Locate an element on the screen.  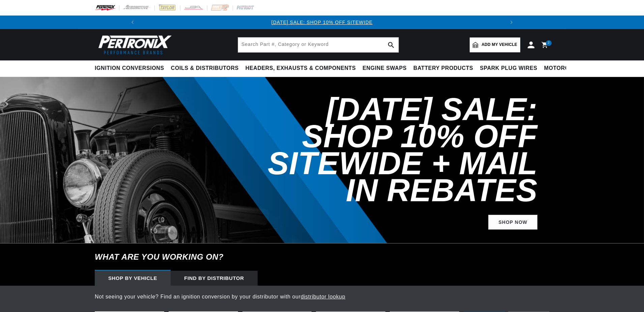
input: Search Part #, Category or Keyword is located at coordinates (318, 45).